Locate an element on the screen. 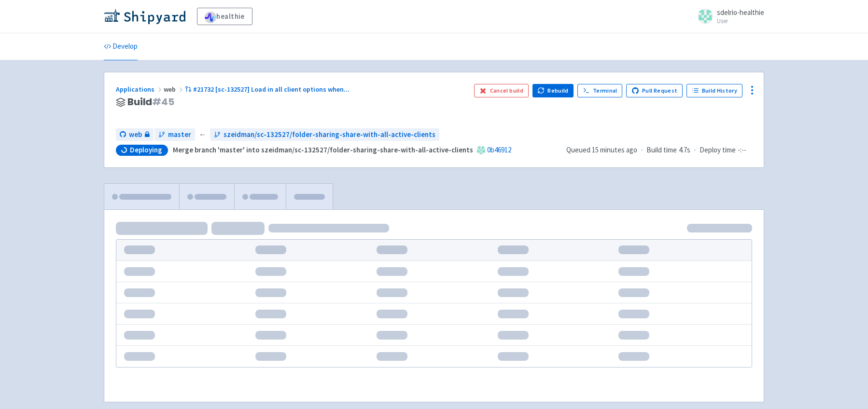  a: sdelrio-healthie User is located at coordinates (728, 16).